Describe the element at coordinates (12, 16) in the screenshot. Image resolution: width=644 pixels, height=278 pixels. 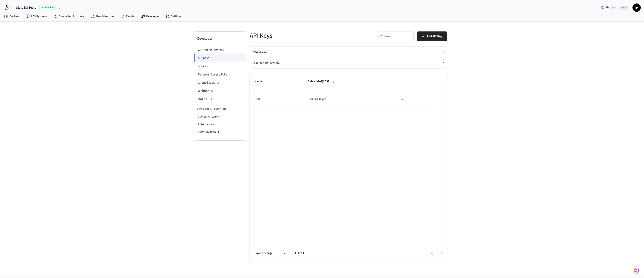
I see `a: Devices` at that location.